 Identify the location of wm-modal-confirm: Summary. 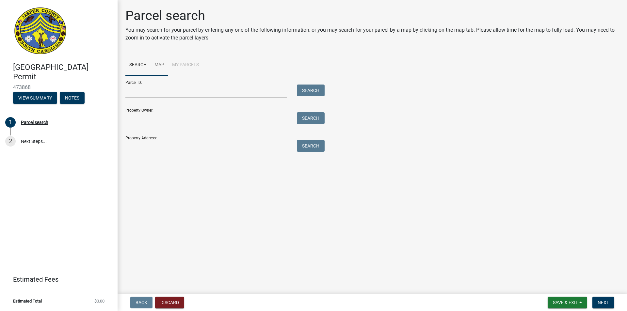
(35, 98).